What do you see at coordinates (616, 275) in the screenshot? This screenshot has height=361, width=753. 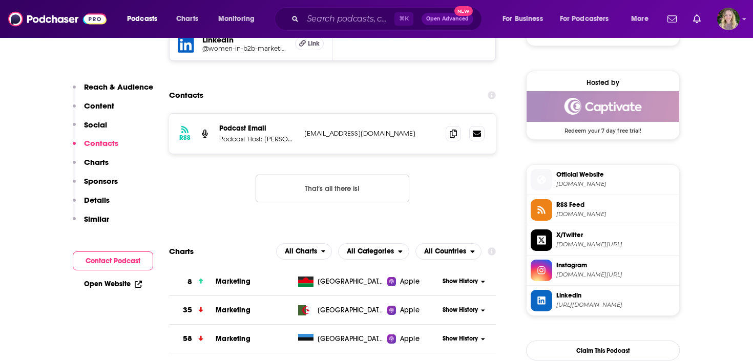 I see `span: instagram.com/womeninb2bmarketing` at bounding box center [616, 275].